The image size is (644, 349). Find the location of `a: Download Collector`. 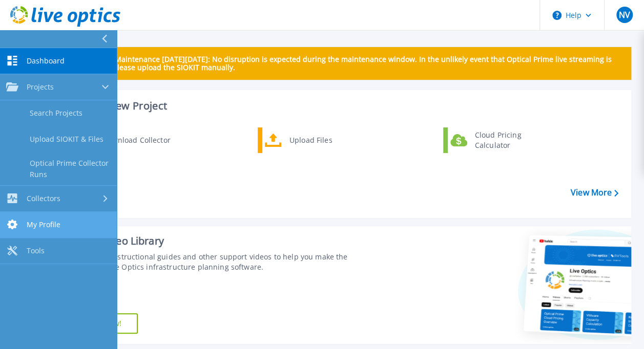

a: Download Collector is located at coordinates (124, 140).